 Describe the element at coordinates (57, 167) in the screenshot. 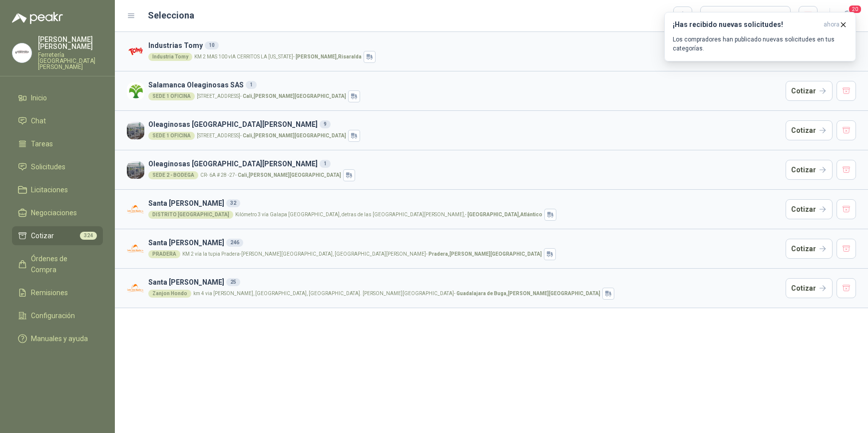

I see `a: Solicitudes` at that location.